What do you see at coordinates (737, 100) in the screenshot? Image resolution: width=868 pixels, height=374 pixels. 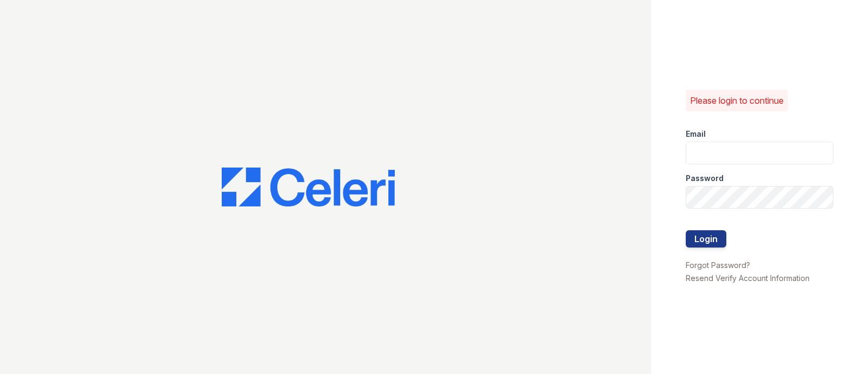 I see `p: Please login to continue` at bounding box center [737, 100].